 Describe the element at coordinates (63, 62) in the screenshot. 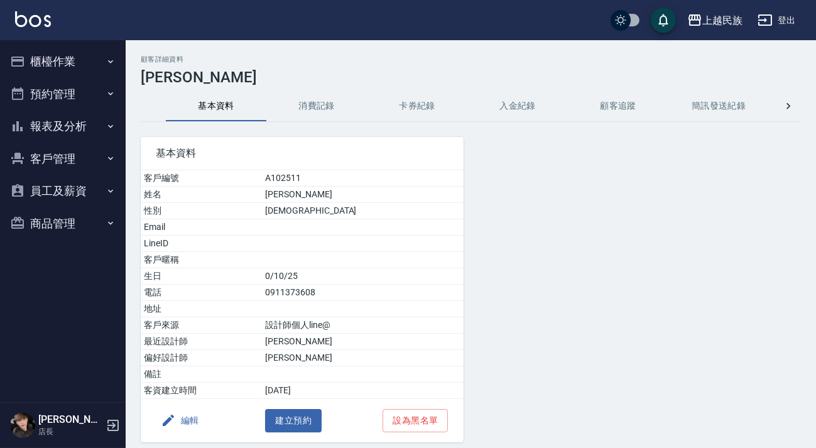

I see `button: 櫃檯作業` at that location.